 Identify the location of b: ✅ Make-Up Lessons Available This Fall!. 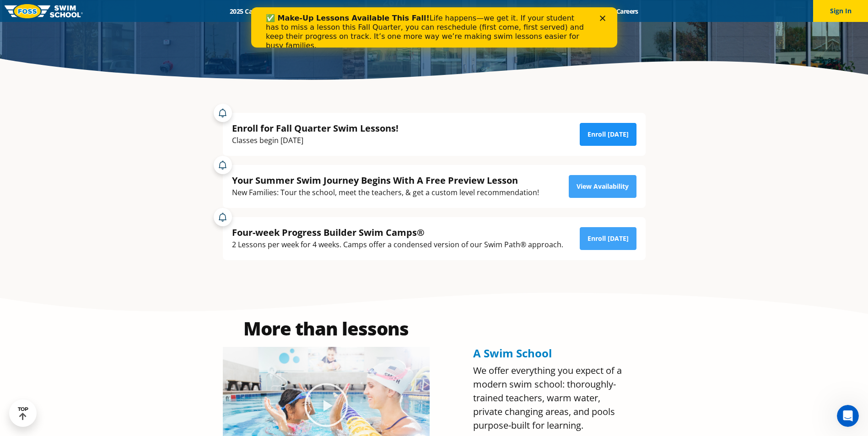
(97, 10).